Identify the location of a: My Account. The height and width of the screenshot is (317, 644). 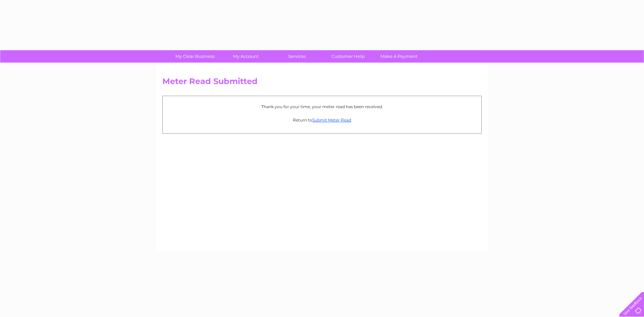
(246, 56).